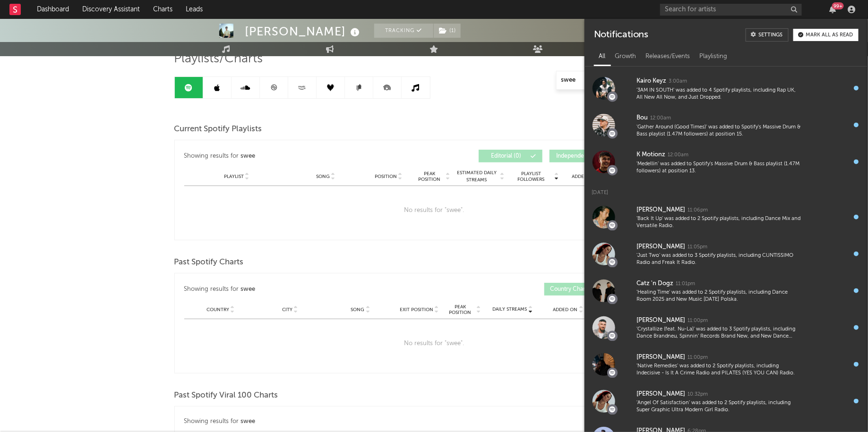  Describe the element at coordinates (531, 176) in the screenshot. I see `span: Playlist Followers` at that location.